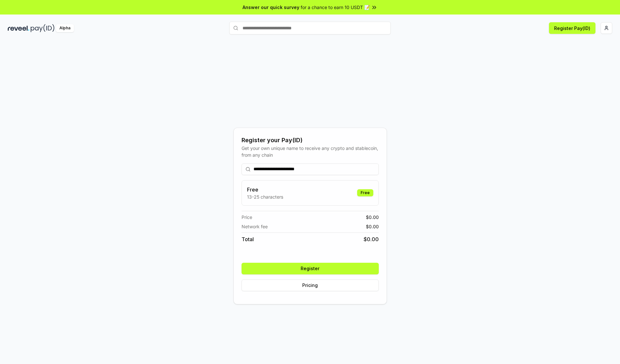 Image resolution: width=620 pixels, height=364 pixels. What do you see at coordinates (43, 28) in the screenshot?
I see `img: pay_id` at bounding box center [43, 28].